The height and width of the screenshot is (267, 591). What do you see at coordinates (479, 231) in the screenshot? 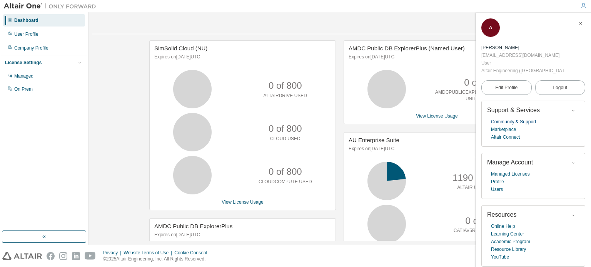
I see `p: CATIAV5READER USED` at bounding box center [479, 231].